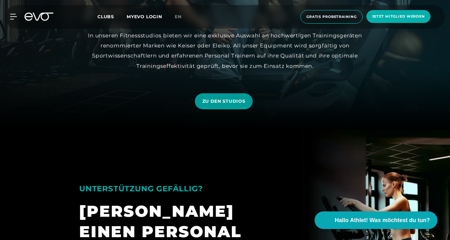  I want to click on div: UNTERSTÜTZUNG GEFÄLLIG?, so click(187, 188).